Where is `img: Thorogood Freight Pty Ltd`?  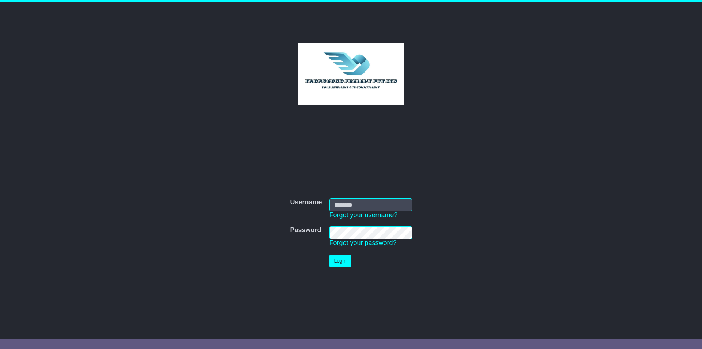 img: Thorogood Freight Pty Ltd is located at coordinates (351, 74).